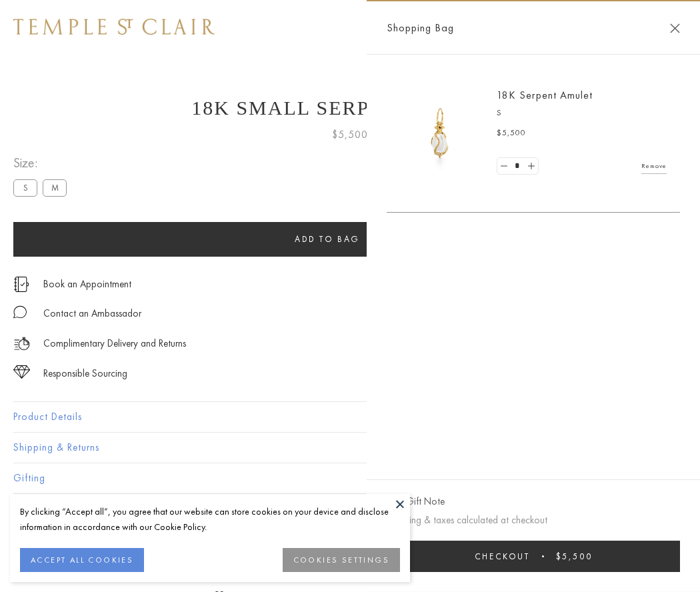 This screenshot has height=592, width=700. I want to click on button: Add Gift Note, so click(415, 501).